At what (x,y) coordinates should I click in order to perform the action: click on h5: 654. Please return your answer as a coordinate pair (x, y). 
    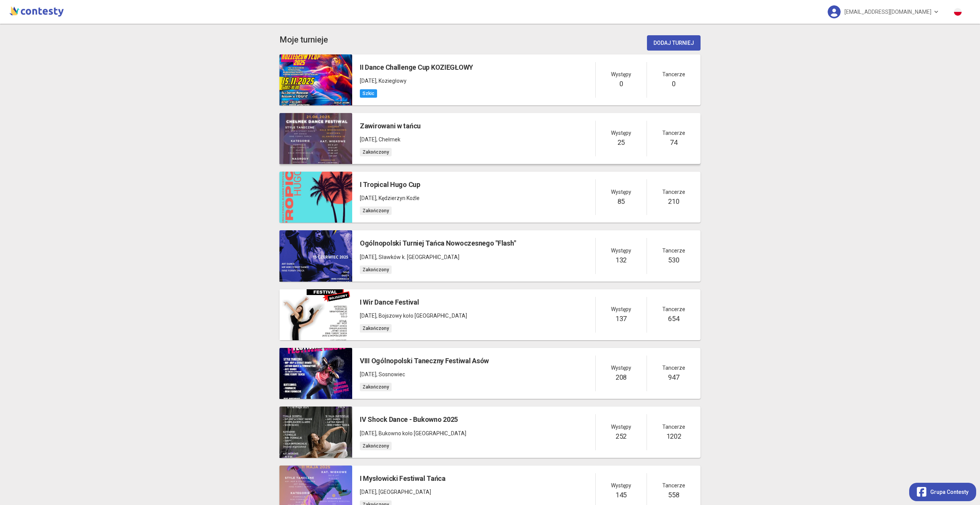
    Looking at the image, I should click on (673, 319).